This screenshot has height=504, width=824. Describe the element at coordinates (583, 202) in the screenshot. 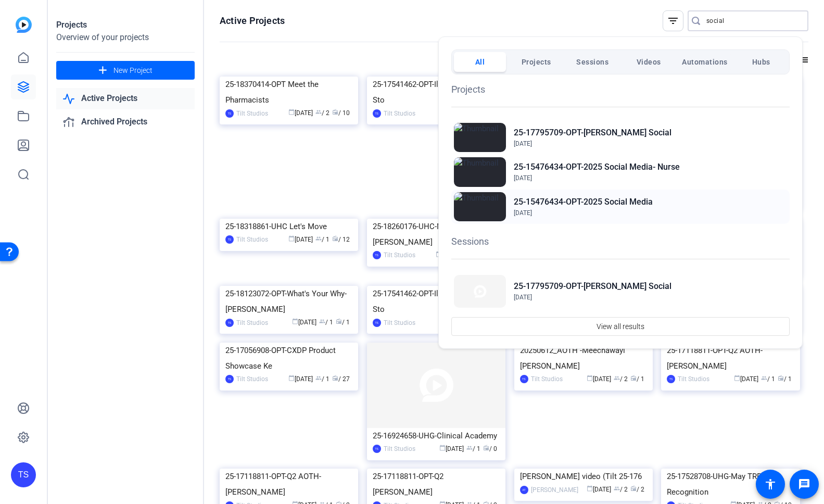

I see `h2: 25-15476434-OPT-2025 Social Media` at that location.